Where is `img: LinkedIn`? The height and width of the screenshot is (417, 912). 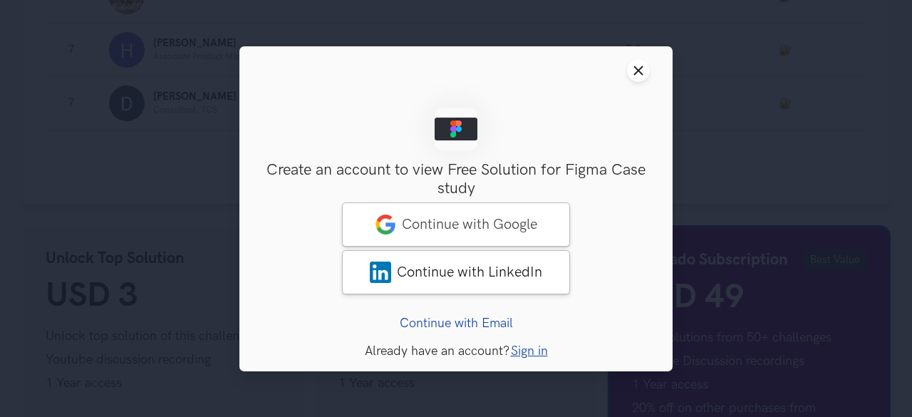
img: LinkedIn is located at coordinates (380, 271).